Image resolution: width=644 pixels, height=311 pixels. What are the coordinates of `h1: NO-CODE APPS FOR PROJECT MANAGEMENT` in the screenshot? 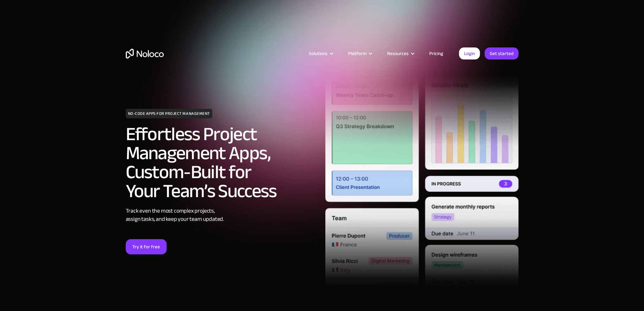 It's located at (169, 114).